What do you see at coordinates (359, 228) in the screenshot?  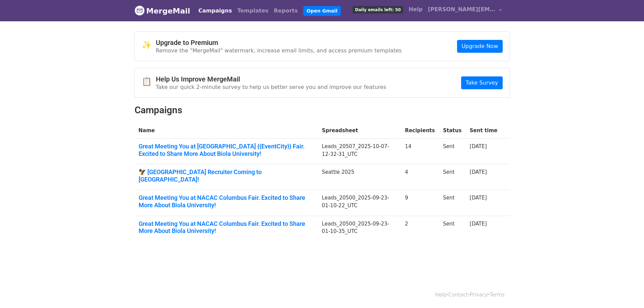 I see `td: Leads_20500_2025-09-23-01-10-35_UTC` at bounding box center [359, 228].